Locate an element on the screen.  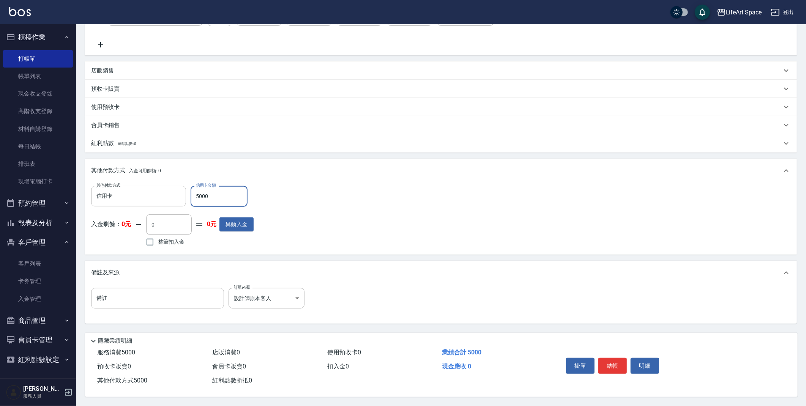
span: 其他付款方式 5000 is located at coordinates (122, 381).